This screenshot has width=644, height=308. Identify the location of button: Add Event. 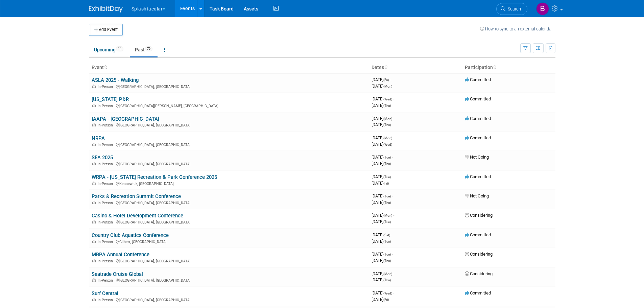
(106, 30).